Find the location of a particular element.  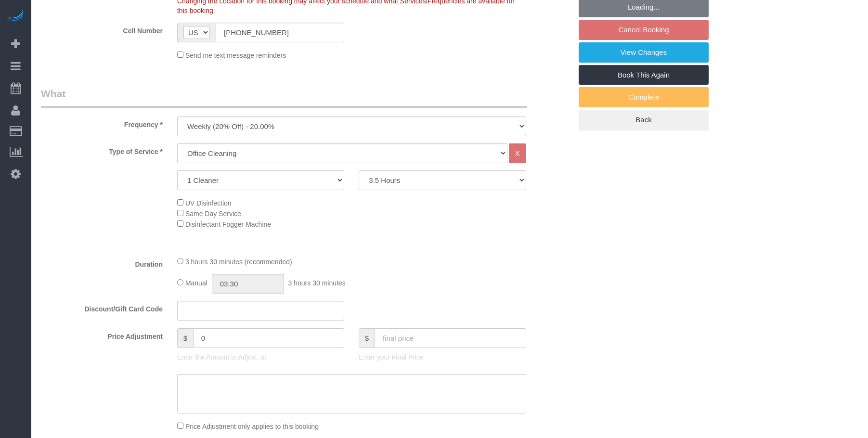

input: final price is located at coordinates (451, 338).